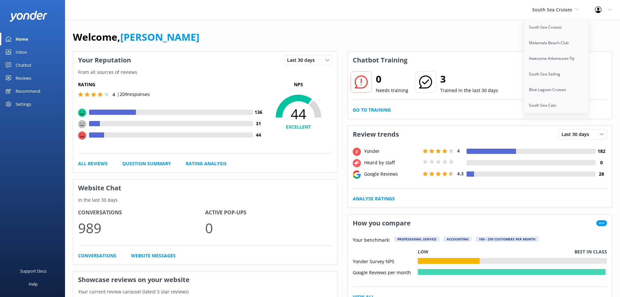  I want to click on div: Accounting, so click(458, 239).